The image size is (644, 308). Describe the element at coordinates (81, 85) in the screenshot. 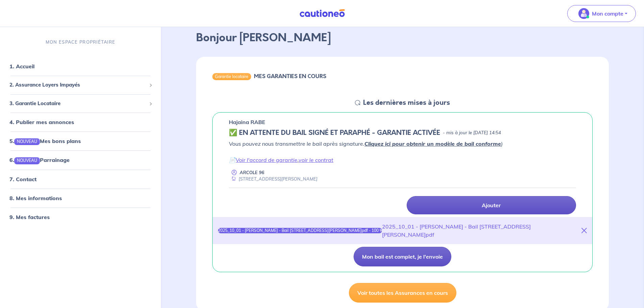

I see `div: 2. Assurance Loyers Impayés` at that location.